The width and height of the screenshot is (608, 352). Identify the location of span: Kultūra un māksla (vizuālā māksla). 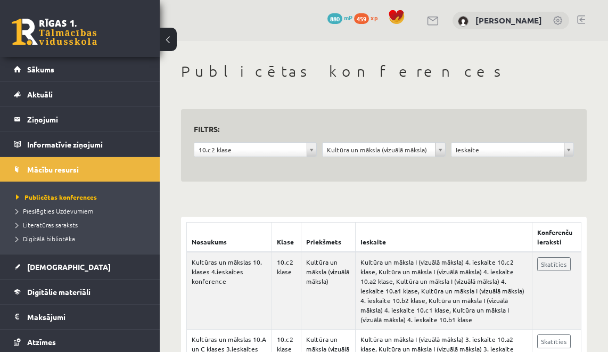
(378, 149).